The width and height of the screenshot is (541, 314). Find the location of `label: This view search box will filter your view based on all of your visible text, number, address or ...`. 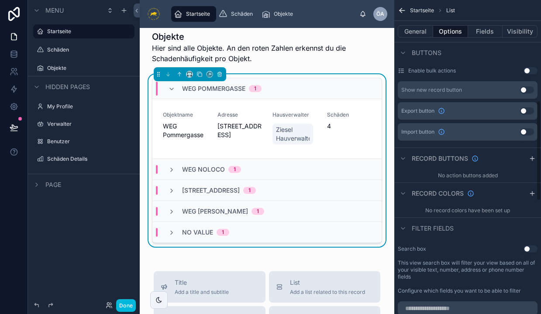

label: This view search box will filter your view based on all of your visible text, number, address or ... is located at coordinates (468, 270).